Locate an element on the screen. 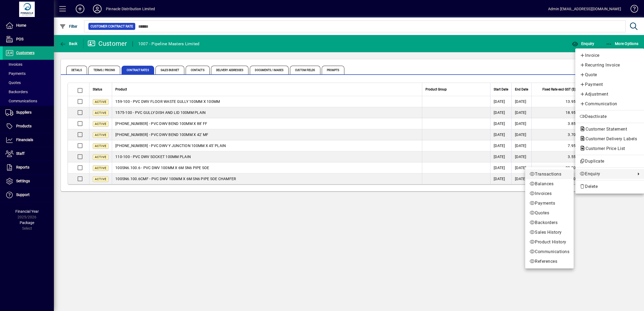 This screenshot has width=644, height=311. span: Sales History is located at coordinates (549, 232).